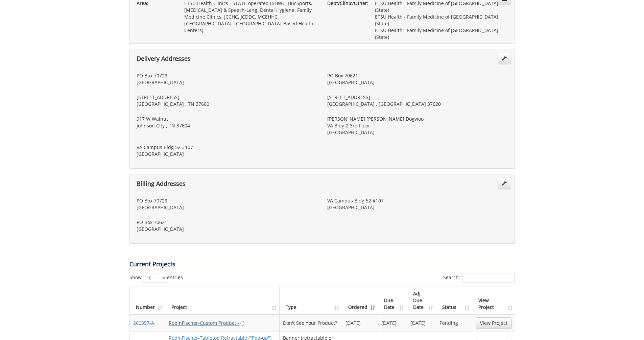 This screenshot has width=644, height=340. Describe the element at coordinates (314, 185) in the screenshot. I see `h4: Billing Addresses` at that location.